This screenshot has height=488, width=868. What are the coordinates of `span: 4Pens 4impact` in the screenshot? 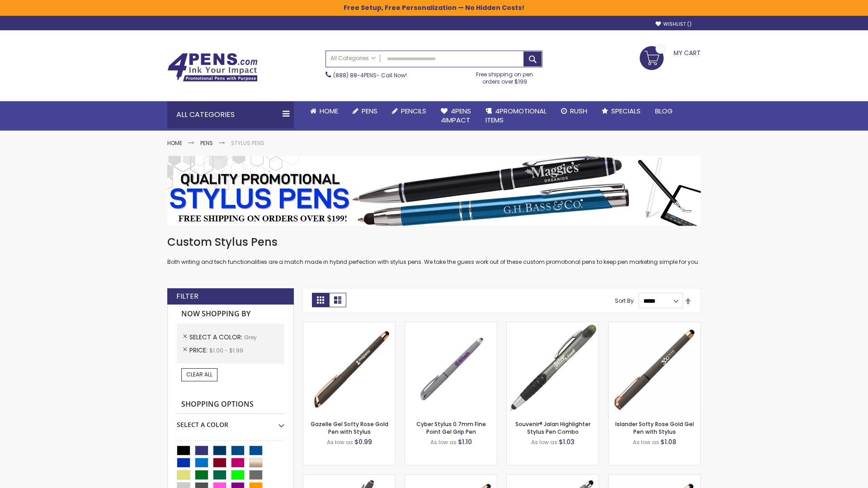 It's located at (456, 115).